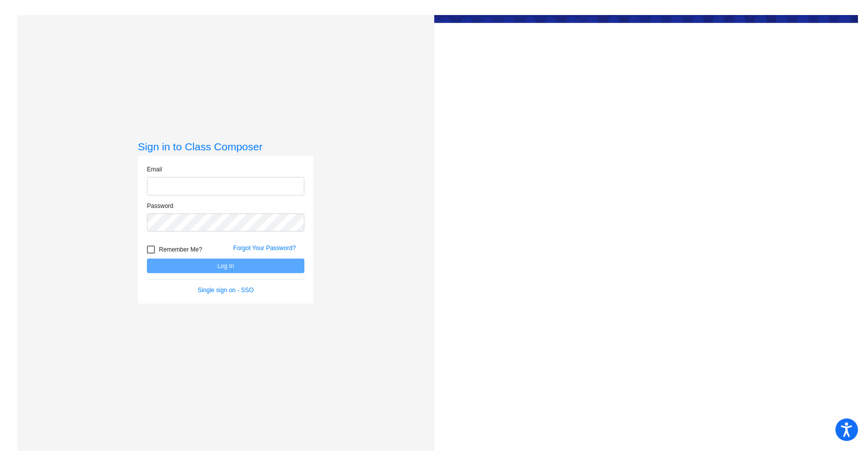  I want to click on a: Forgot Your Password?, so click(264, 248).